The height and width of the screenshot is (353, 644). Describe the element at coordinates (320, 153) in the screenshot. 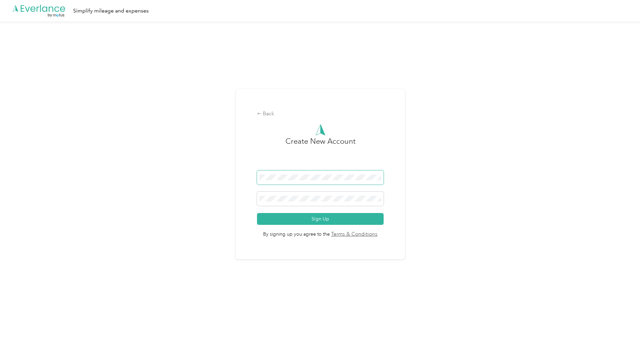

I see `h3: Create New Account` at that location.